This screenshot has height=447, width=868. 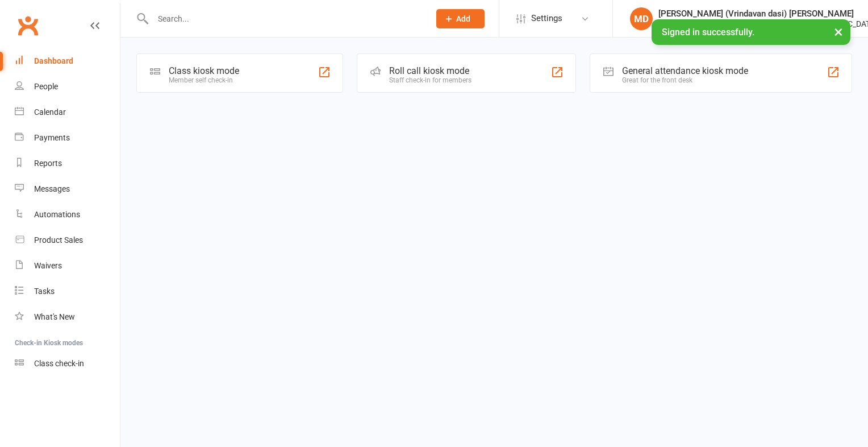 I want to click on a: Calendar, so click(x=67, y=112).